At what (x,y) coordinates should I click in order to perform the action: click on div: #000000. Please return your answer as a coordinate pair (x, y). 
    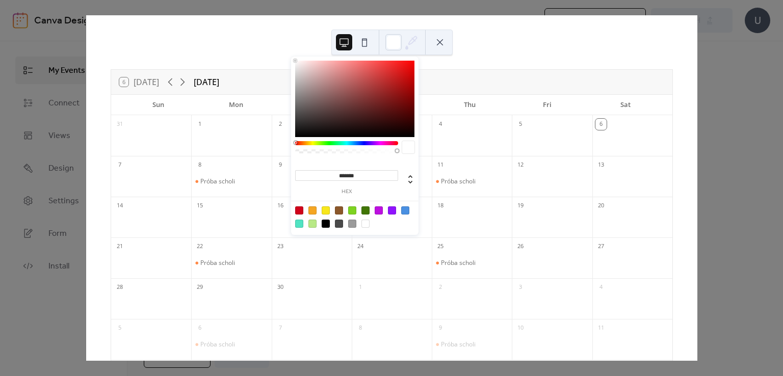
    Looking at the image, I should click on (326, 224).